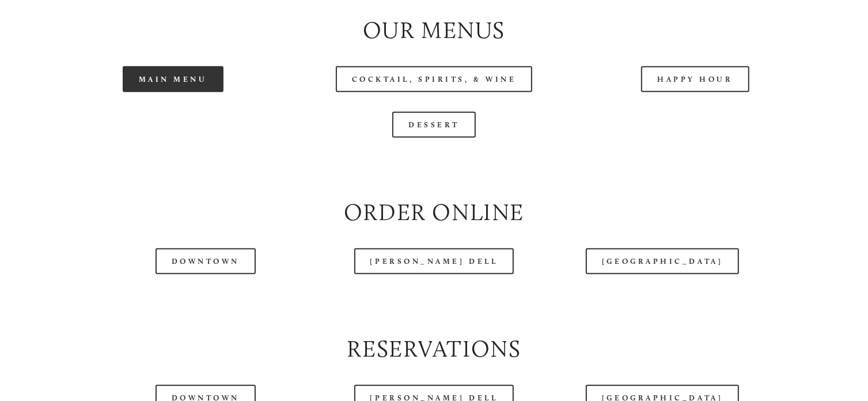  Describe the element at coordinates (206, 261) in the screenshot. I see `a: Downtown` at that location.